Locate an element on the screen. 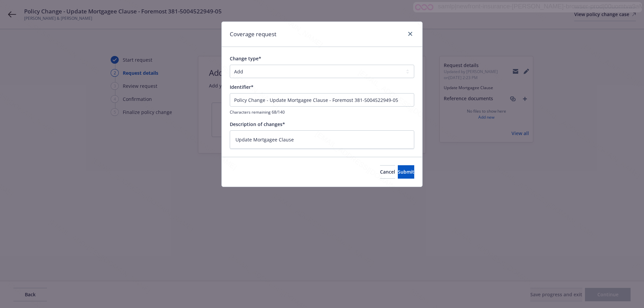  h1: Coverage request is located at coordinates (253, 34).